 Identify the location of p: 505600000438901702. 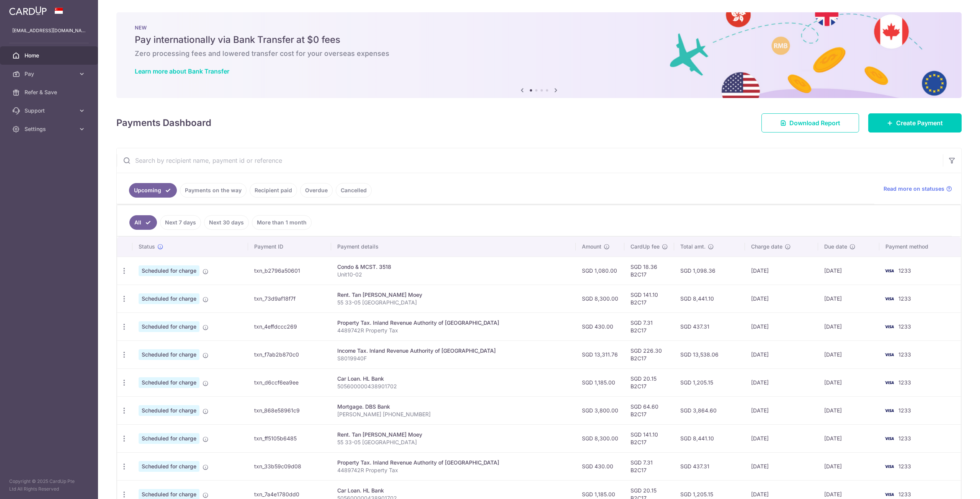
(453, 386).